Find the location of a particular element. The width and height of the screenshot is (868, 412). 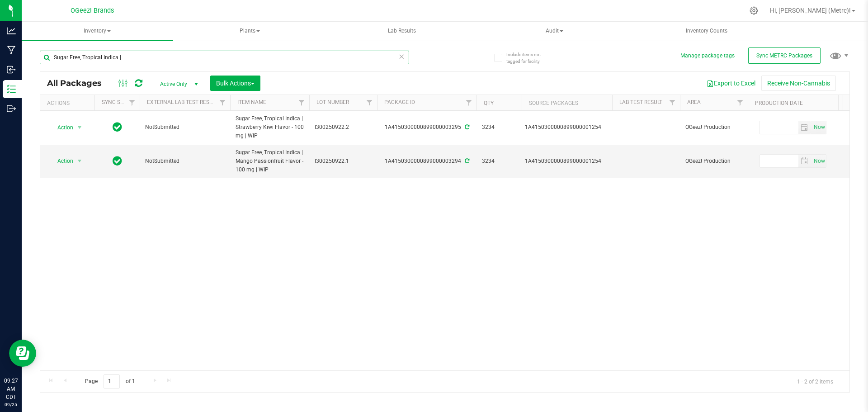

div: Manage settings is located at coordinates (754, 10).